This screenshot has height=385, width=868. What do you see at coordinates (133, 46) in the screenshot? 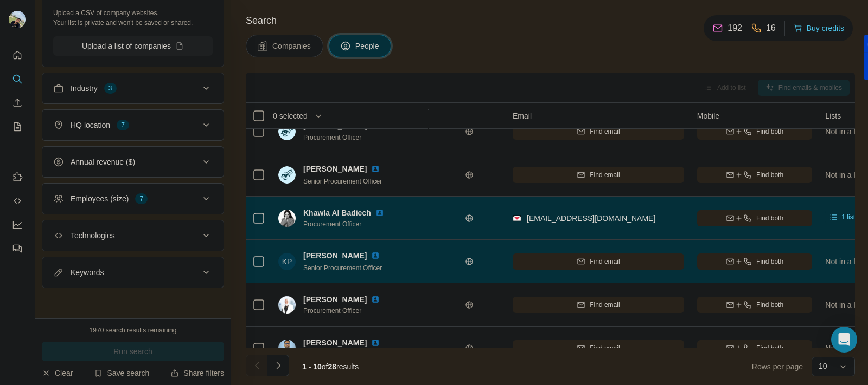
I see `button: Upload a list of companies` at bounding box center [133, 46].